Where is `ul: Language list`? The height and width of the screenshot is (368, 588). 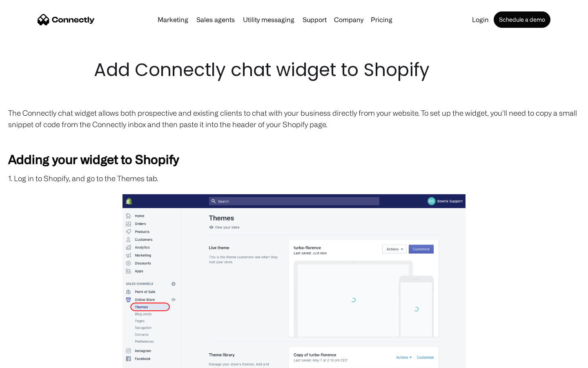 ul: Language list is located at coordinates (33, 360).